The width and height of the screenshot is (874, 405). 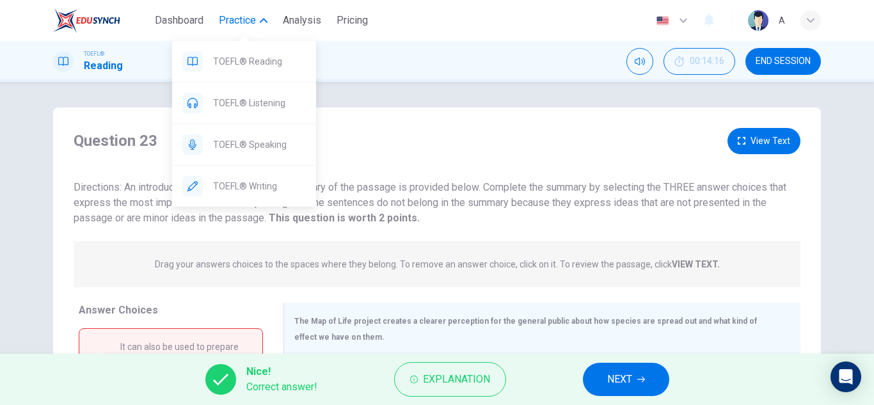 What do you see at coordinates (244, 186) in the screenshot?
I see `div: TOEFL® Writing` at bounding box center [244, 186].